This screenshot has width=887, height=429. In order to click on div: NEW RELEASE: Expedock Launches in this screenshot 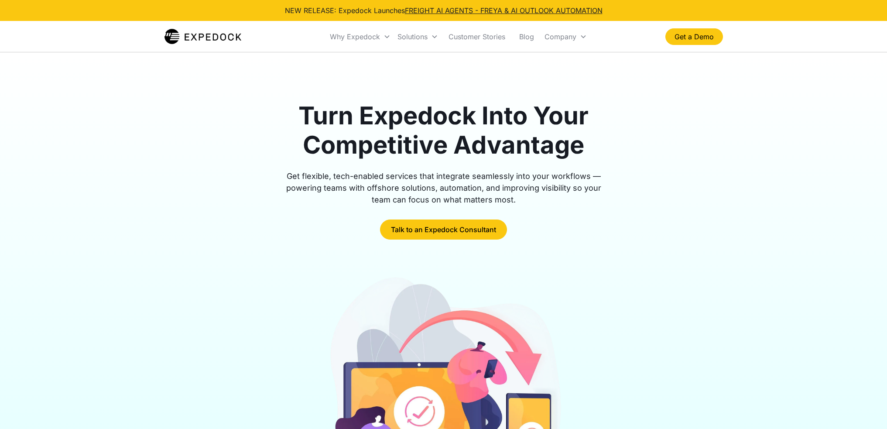, I will do `click(444, 10)`.